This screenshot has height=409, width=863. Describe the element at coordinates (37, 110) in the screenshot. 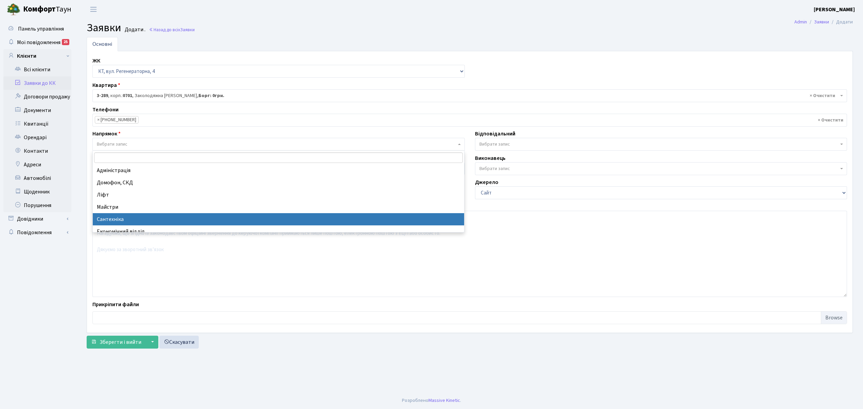

I see `a: Документи` at that location.